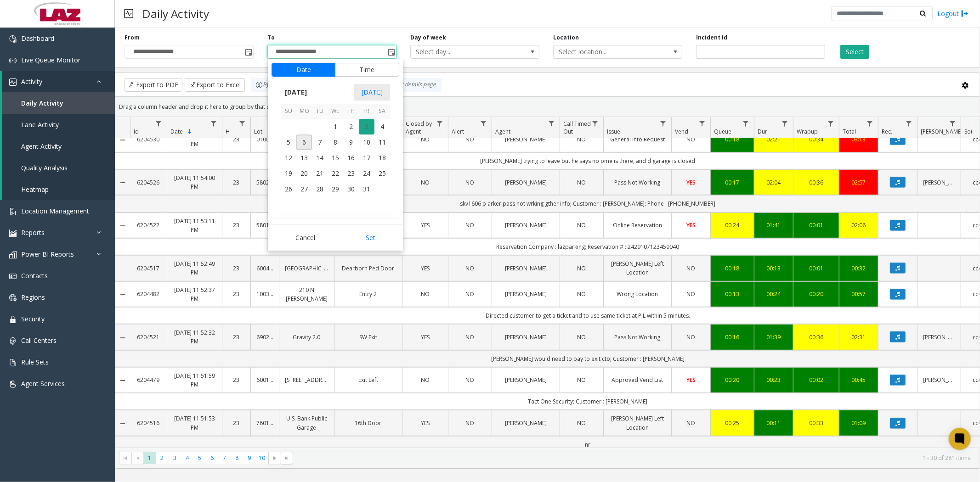 The height and width of the screenshot is (482, 980). Describe the element at coordinates (335, 173) in the screenshot. I see `span: 22` at that location.